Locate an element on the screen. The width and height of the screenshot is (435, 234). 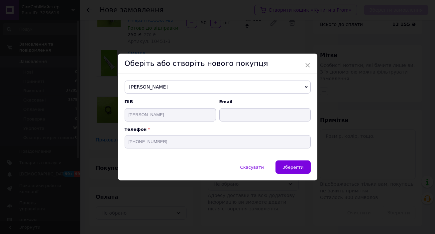
p: Телефон is located at coordinates (218, 129).